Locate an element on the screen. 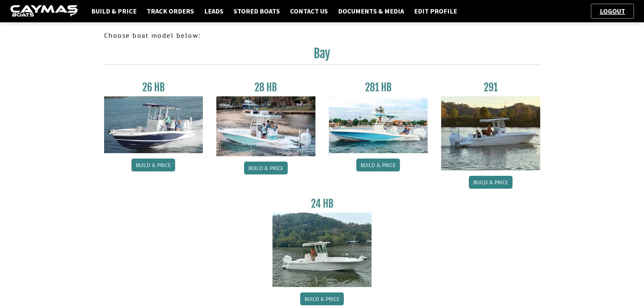 This screenshot has width=644, height=308. a: Leads is located at coordinates (213, 11).